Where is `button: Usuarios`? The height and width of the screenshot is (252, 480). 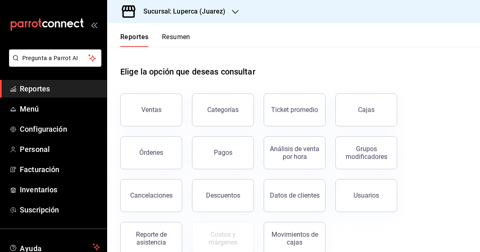
button: Usuarios is located at coordinates (366, 196).